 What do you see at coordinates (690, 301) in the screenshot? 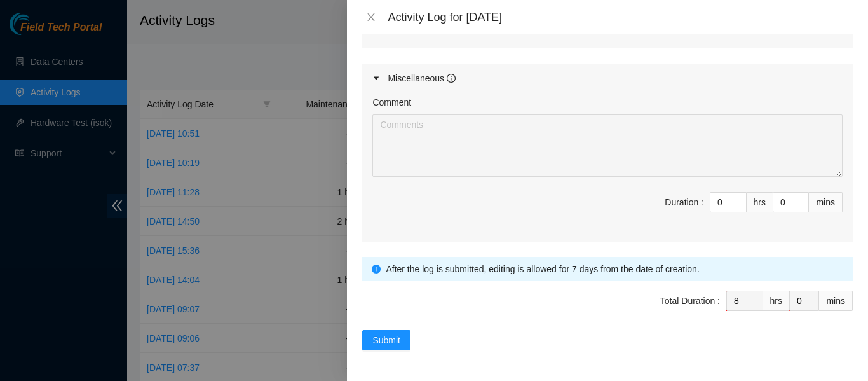
I see `div: Total Duration :` at bounding box center [690, 301].